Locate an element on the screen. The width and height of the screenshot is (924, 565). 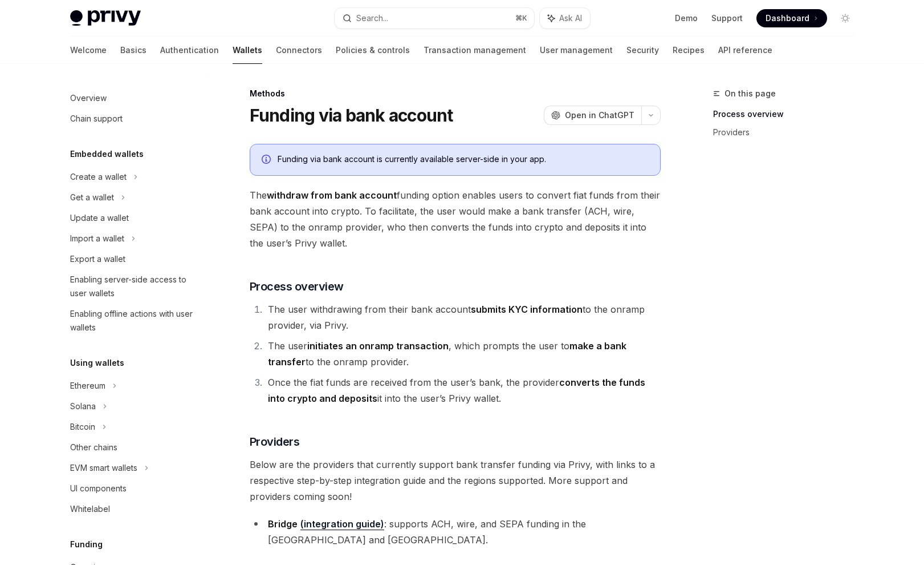
a: Wallets is located at coordinates (248, 50).